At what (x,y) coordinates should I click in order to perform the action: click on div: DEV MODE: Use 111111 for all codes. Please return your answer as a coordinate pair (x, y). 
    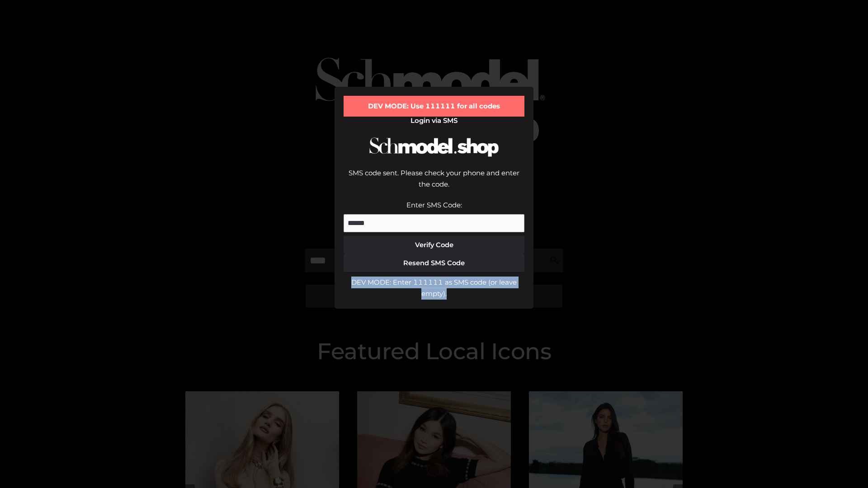
    Looking at the image, I should click on (434, 106).